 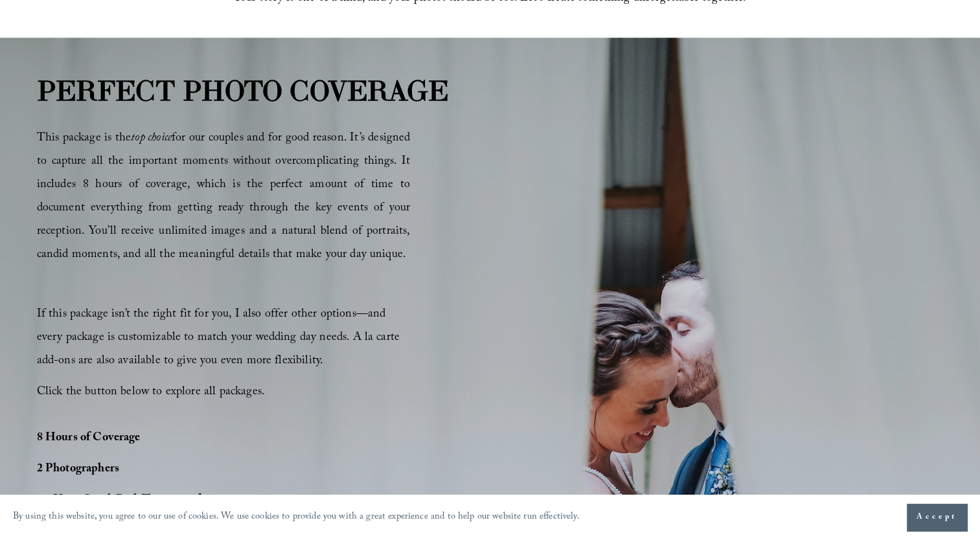 I want to click on span: Accept, so click(x=936, y=517).